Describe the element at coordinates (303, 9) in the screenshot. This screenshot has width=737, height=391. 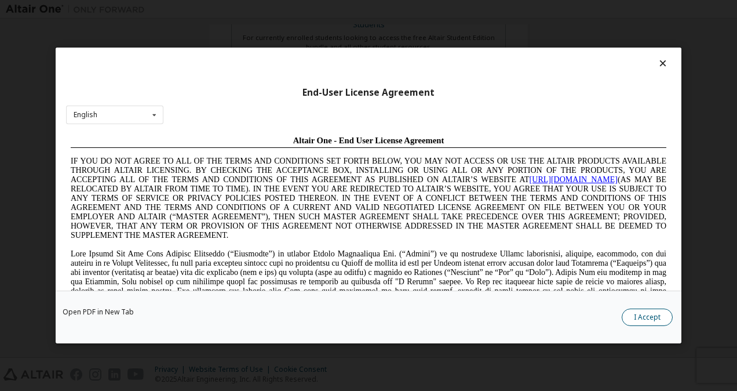
I see `span: Altair One - End User License Agreement` at that location.